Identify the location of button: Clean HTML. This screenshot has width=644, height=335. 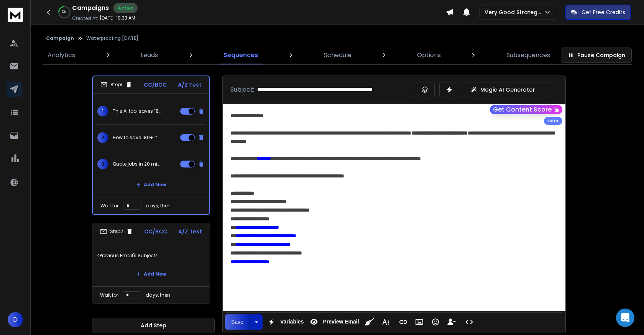
(370, 322).